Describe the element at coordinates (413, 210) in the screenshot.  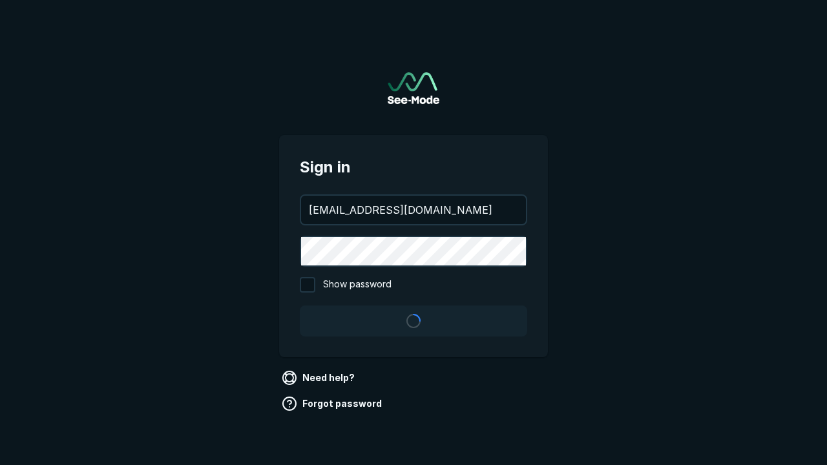
I see `input: your@email.com` at that location.